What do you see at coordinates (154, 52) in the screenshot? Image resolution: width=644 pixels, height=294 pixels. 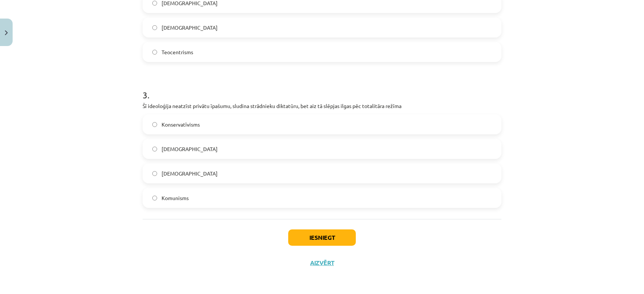 I see `input: Teocentrisms` at bounding box center [154, 52].